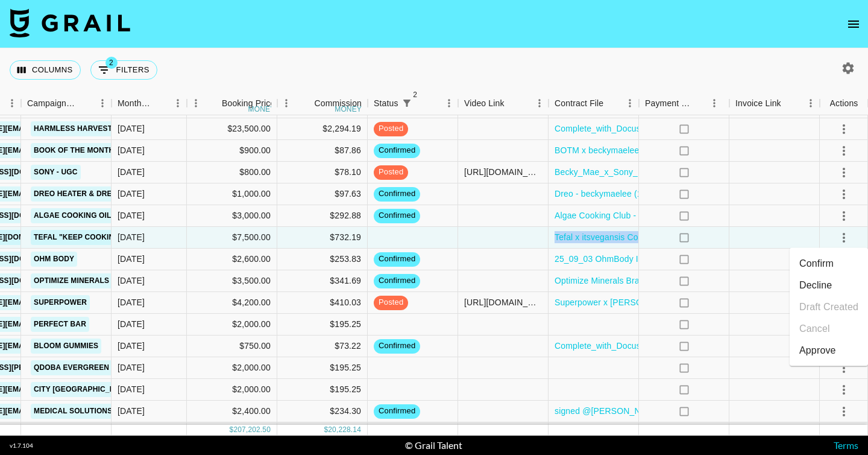  I want to click on a: Perfect Bar, so click(60, 324).